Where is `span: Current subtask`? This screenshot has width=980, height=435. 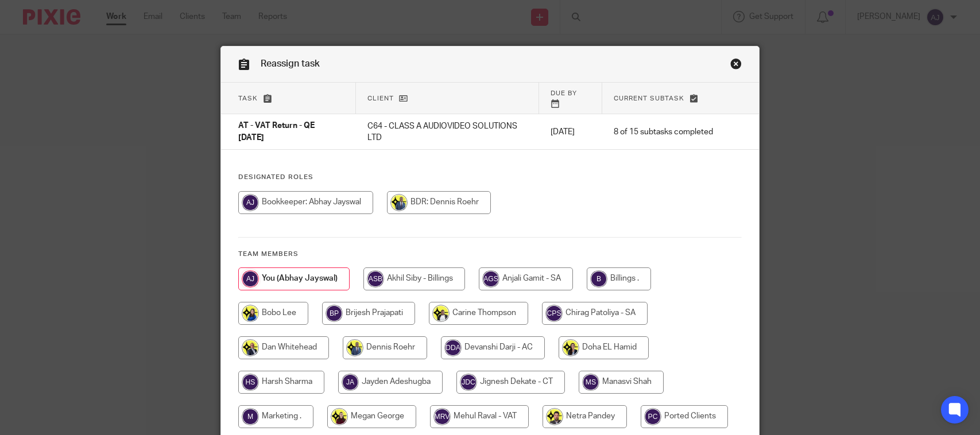 span: Current subtask is located at coordinates (649, 98).